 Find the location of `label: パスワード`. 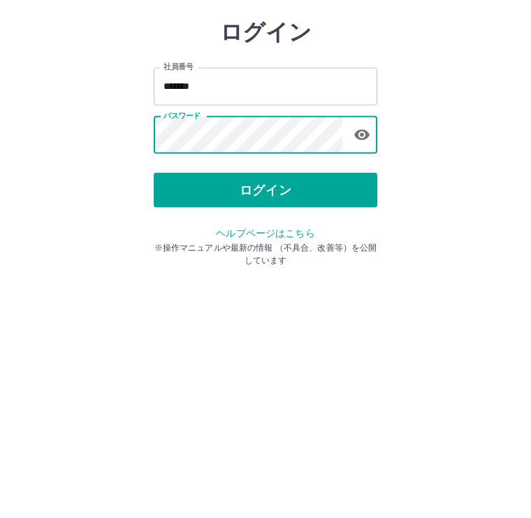

label: パスワード is located at coordinates (182, 185).